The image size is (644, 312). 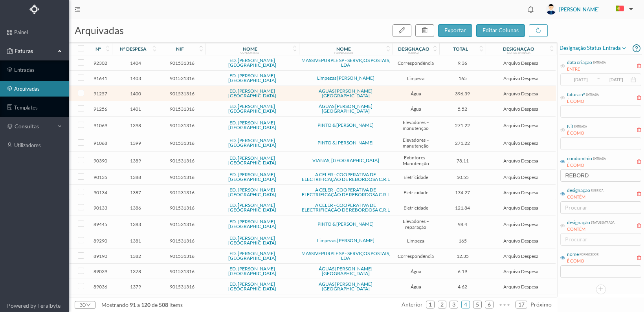 I want to click on a: A CELER - COOPERATIVA DE ELECTRIFICAÇÃO DE REBORDOSA C.R.L, so click(x=346, y=207).